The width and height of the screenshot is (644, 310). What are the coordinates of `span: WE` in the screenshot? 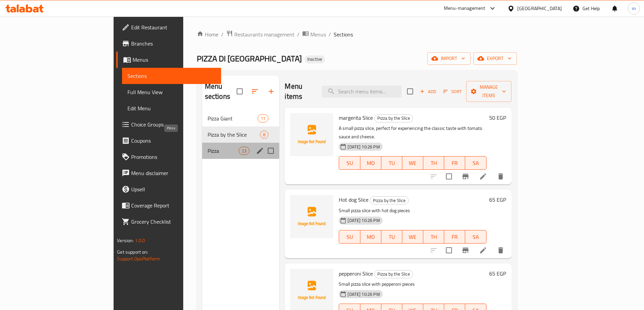 It's located at (413, 237).